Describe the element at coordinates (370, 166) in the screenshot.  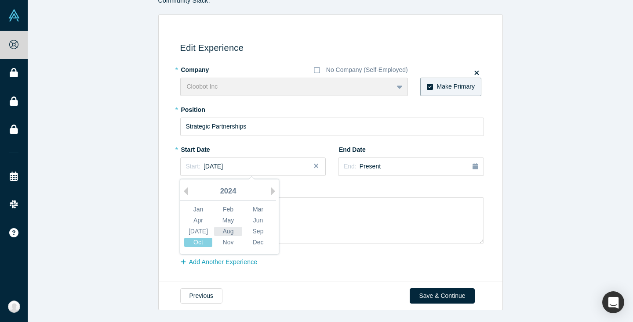
I see `span: Present` at that location.